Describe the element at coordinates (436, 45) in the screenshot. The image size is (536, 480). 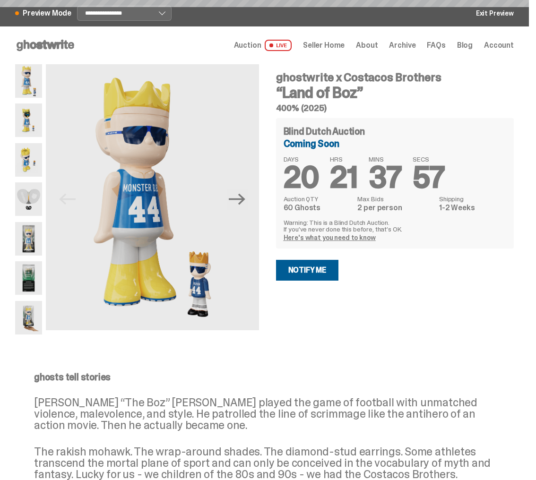
I see `a: FAQs` at that location.